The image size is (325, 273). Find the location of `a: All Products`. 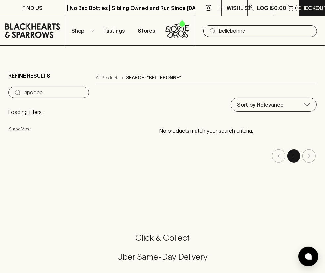

a: All Products is located at coordinates (107, 78).